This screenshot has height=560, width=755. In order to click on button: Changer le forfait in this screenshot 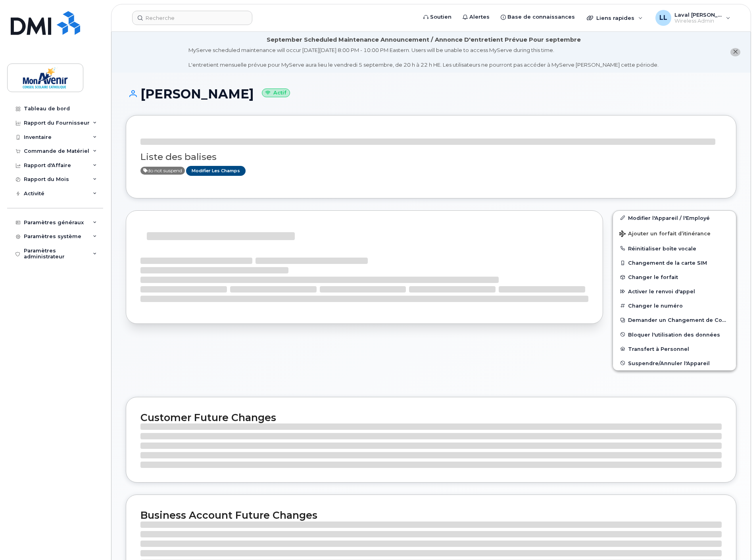, I will do `click(675, 277)`.